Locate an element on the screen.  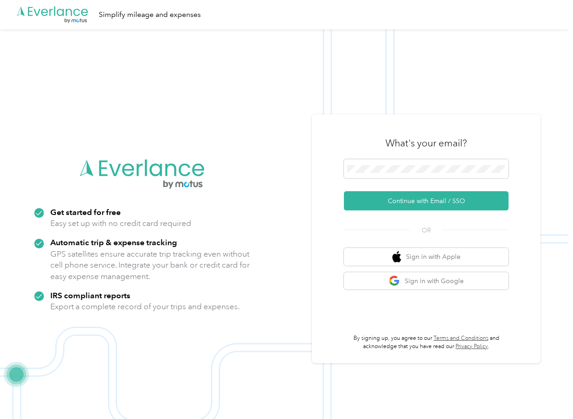
div: Simplify mileage and expenses is located at coordinates (149, 15).